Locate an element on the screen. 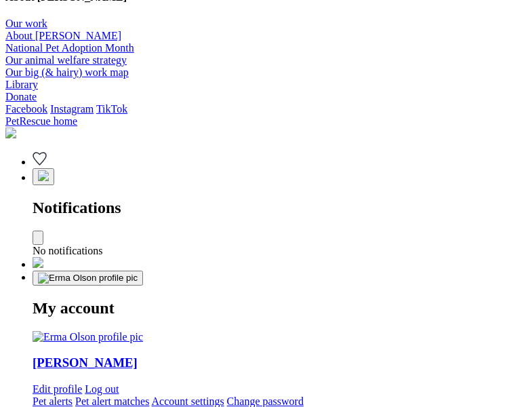 This screenshot has height=407, width=532. h2: My account is located at coordinates (279, 308).